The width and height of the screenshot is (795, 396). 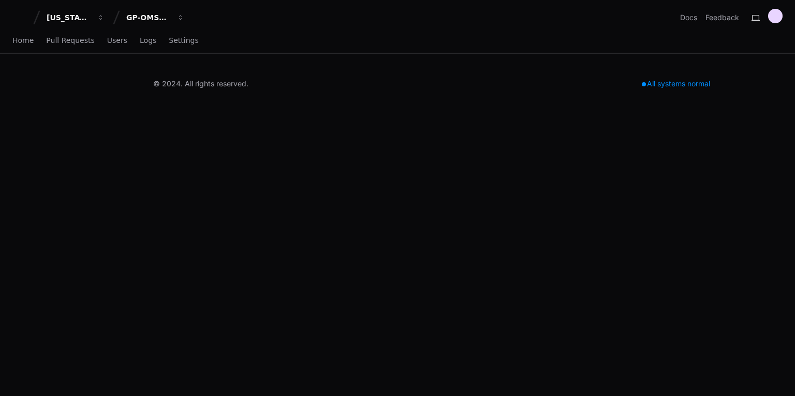 What do you see at coordinates (70, 41) in the screenshot?
I see `a: Pull Requests` at bounding box center [70, 41].